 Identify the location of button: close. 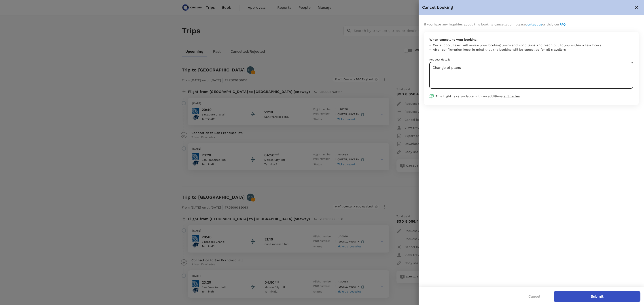
(637, 7).